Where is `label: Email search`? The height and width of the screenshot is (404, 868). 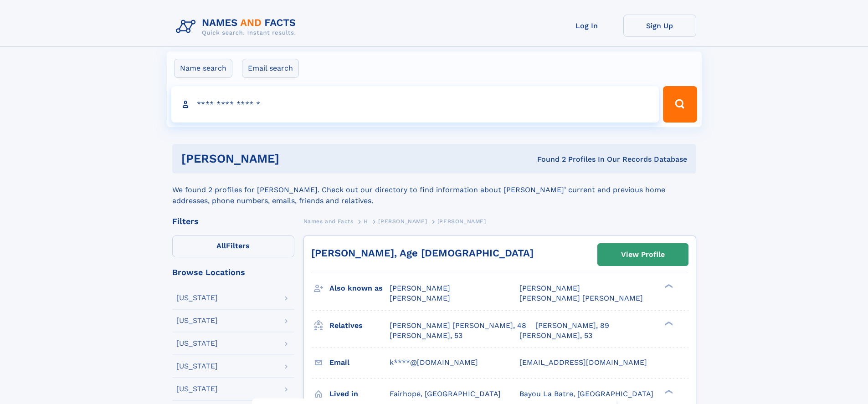
label: Email search is located at coordinates (270, 69).